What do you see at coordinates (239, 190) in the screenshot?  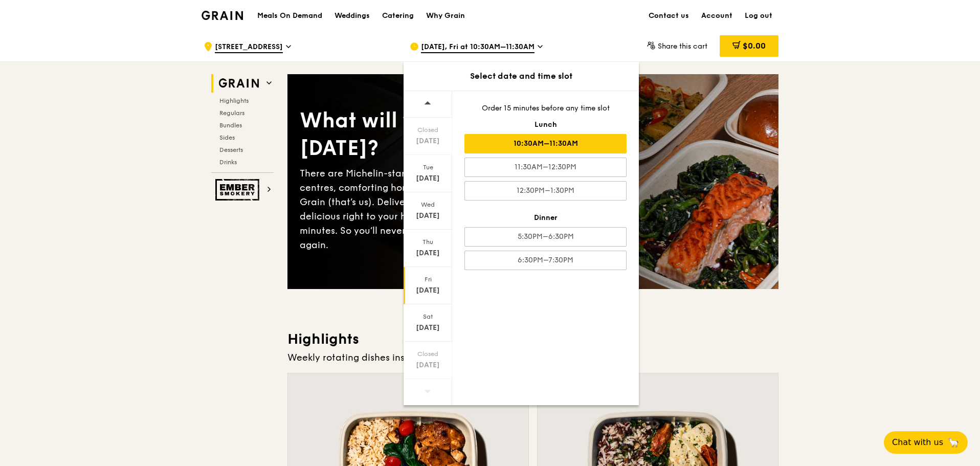 I see `img: Ember Smokery web logo` at bounding box center [239, 190].